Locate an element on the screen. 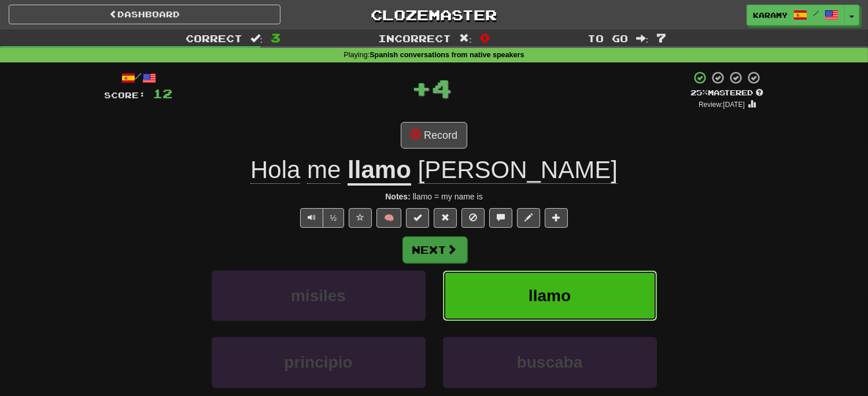  button: llamo is located at coordinates (550, 295).